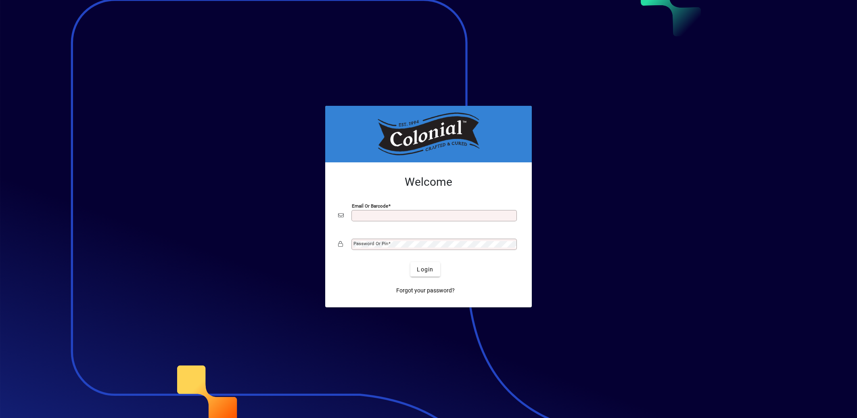  Describe the element at coordinates (425, 269) in the screenshot. I see `span: Login` at that location.